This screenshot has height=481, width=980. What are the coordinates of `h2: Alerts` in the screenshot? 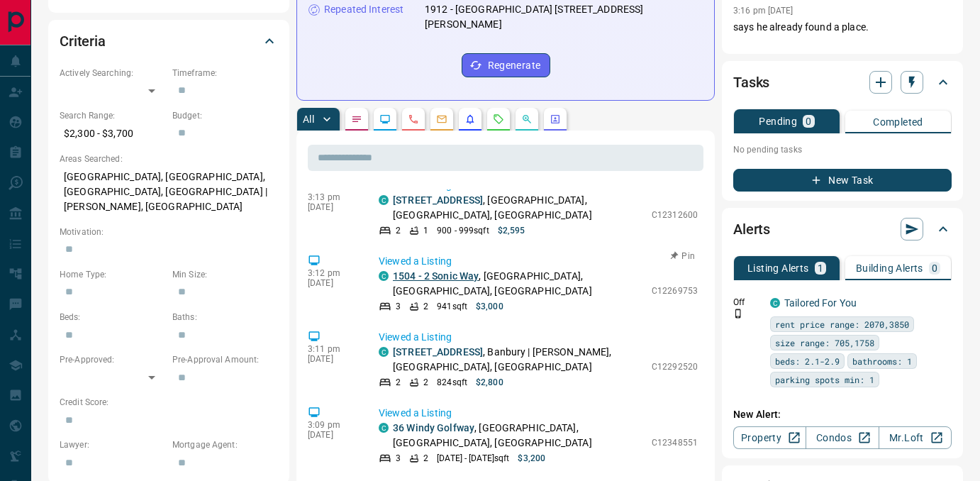 It's located at (751, 229).